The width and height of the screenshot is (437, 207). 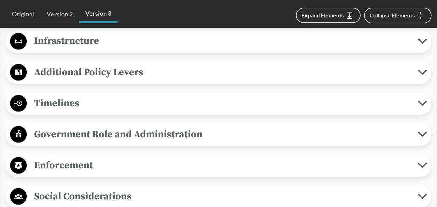 I want to click on button: Infrastructure, so click(x=218, y=41).